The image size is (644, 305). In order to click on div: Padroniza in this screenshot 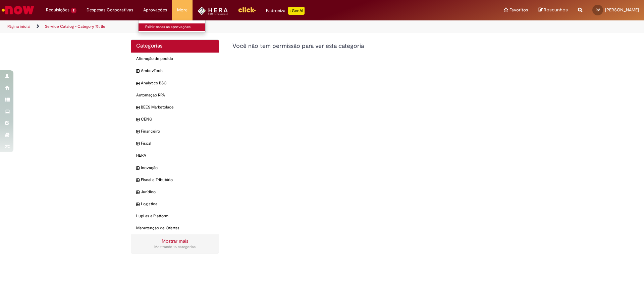, I will do `click(285, 11)`.